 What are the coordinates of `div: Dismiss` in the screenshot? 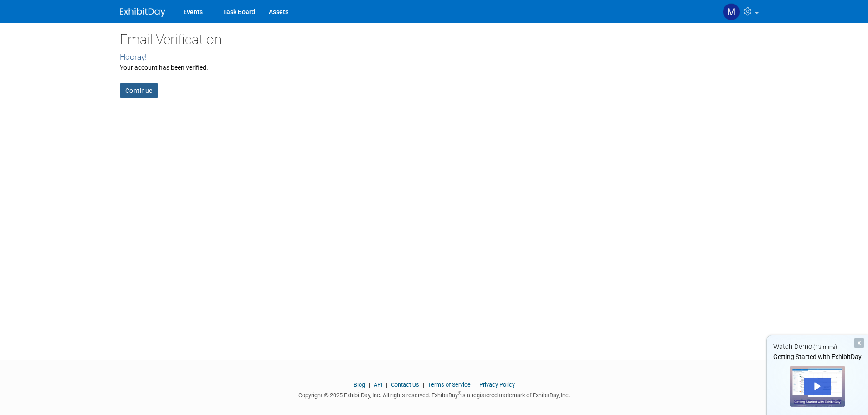 It's located at (859, 343).